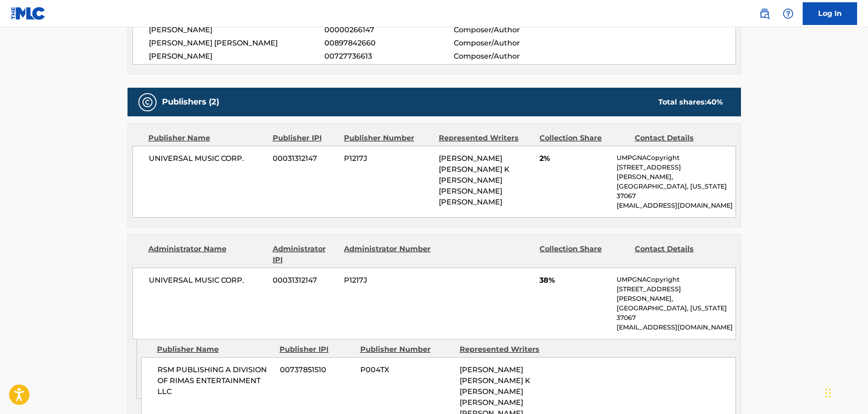 The height and width of the screenshot is (414, 868). What do you see at coordinates (830, 14) in the screenshot?
I see `a: Log In` at bounding box center [830, 14].